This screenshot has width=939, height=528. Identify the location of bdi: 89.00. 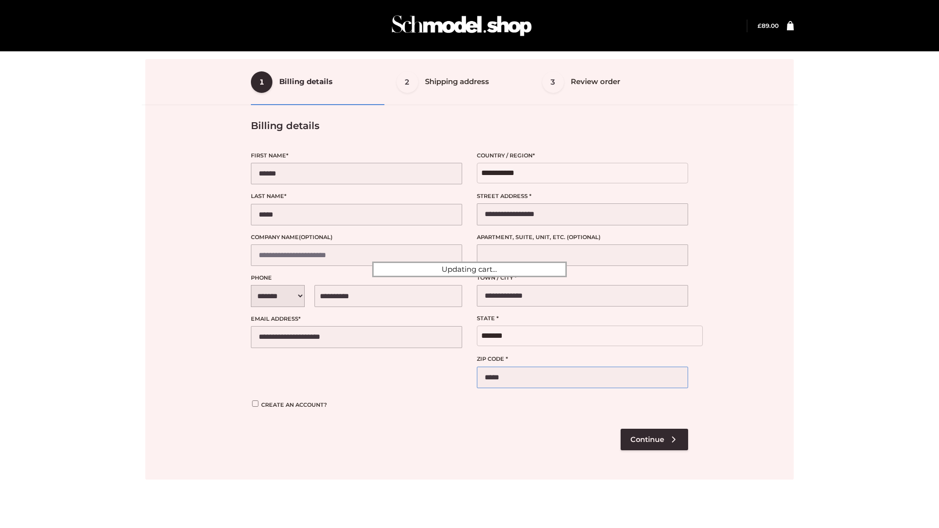
(768, 25).